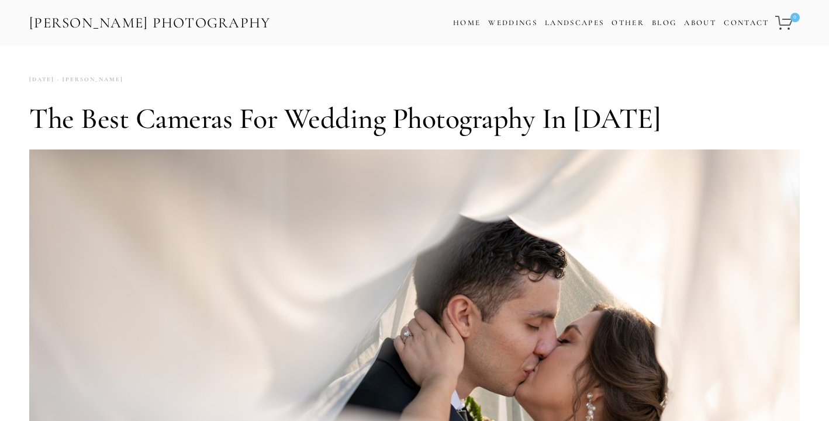  Describe the element at coordinates (664, 23) in the screenshot. I see `a: Blog` at that location.